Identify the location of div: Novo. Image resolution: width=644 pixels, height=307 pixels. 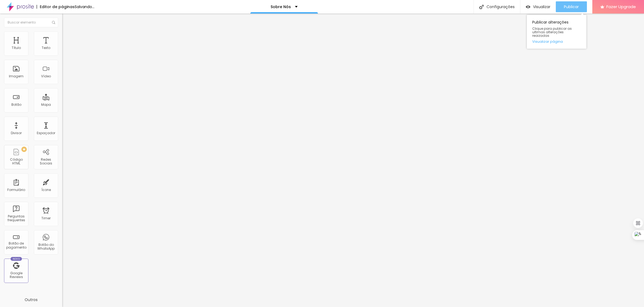
(16, 259).